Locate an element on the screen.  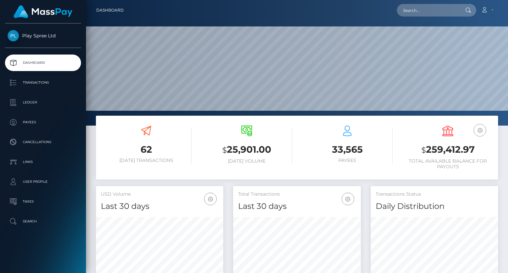
h6: Total Available Balance for Payouts is located at coordinates (448, 164).